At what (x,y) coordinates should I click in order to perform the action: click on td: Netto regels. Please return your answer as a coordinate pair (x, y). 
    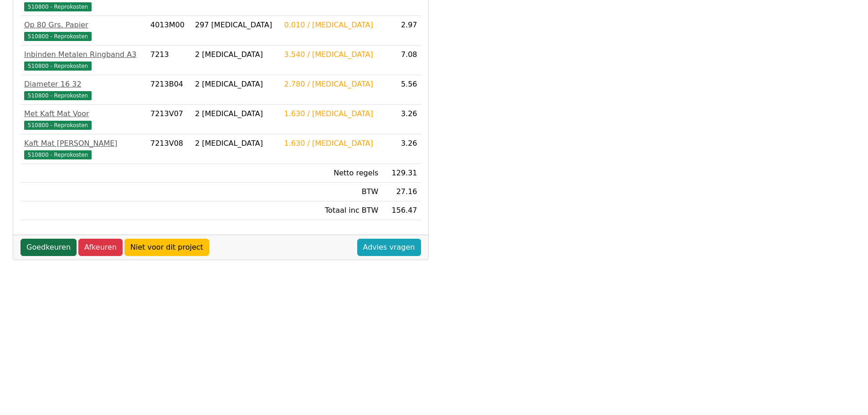
    Looking at the image, I should click on (331, 174).